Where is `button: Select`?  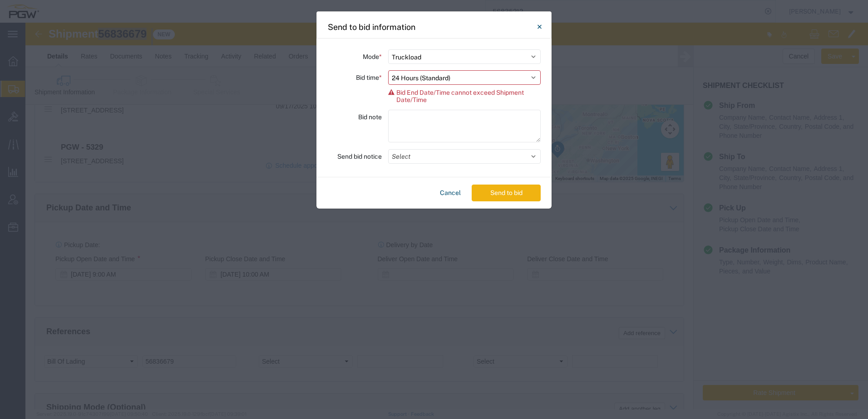 button: Select is located at coordinates (464, 156).